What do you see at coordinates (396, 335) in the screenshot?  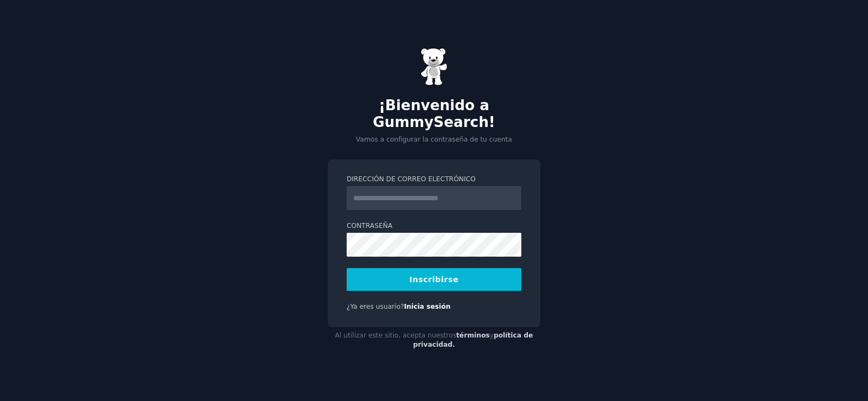 I see `font: Al utilizar este sitio, acepta nuestros` at bounding box center [396, 335].